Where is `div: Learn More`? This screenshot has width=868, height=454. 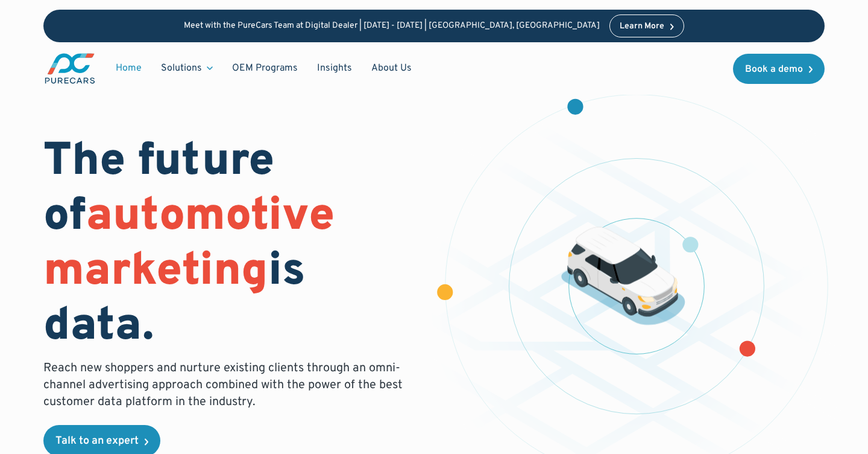 div: Learn More is located at coordinates (642, 27).